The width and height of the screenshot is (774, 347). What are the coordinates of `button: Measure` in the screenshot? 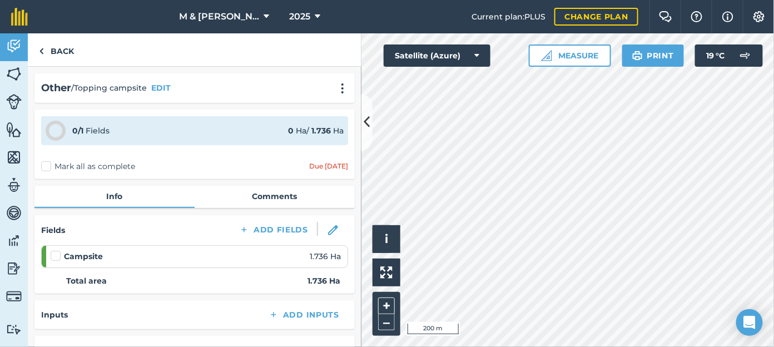 It's located at (570, 56).